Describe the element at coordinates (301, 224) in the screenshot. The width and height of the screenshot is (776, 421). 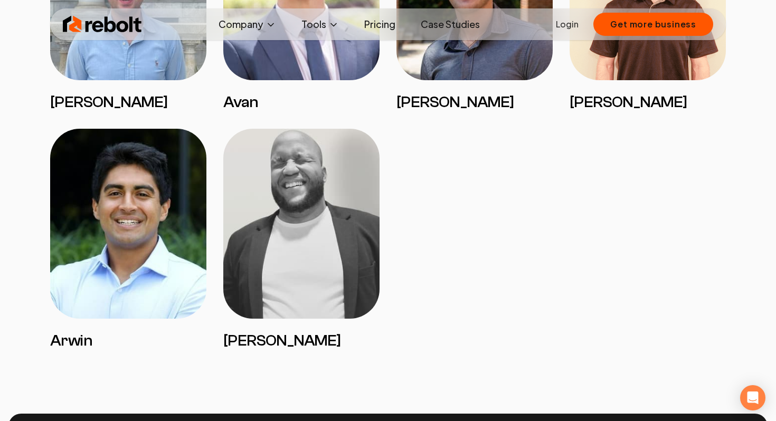
I see `img: Denis` at that location.